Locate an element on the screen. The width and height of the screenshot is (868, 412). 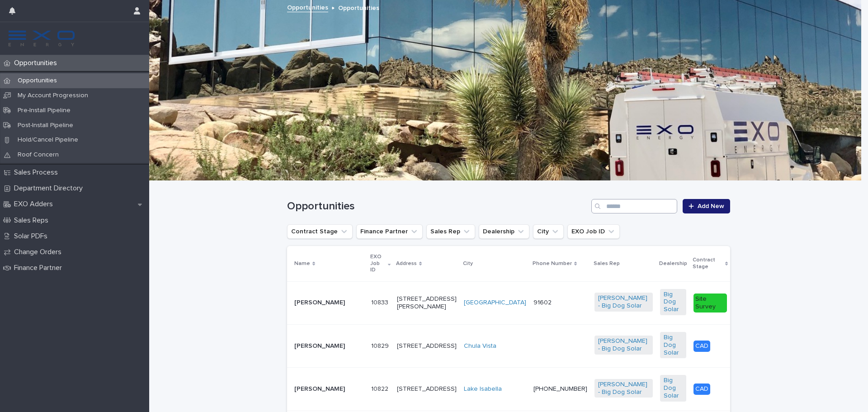
p: My Account Progression is located at coordinates (53, 96).